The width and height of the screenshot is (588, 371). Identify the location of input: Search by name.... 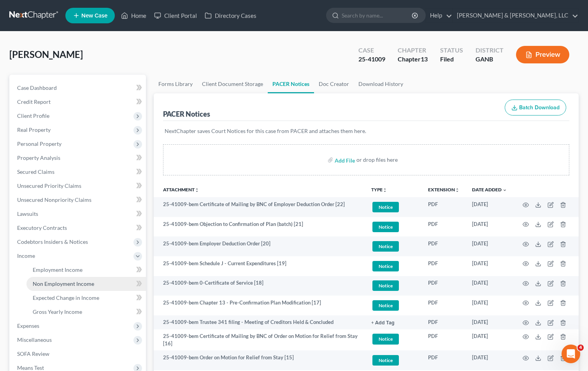
(377, 15).